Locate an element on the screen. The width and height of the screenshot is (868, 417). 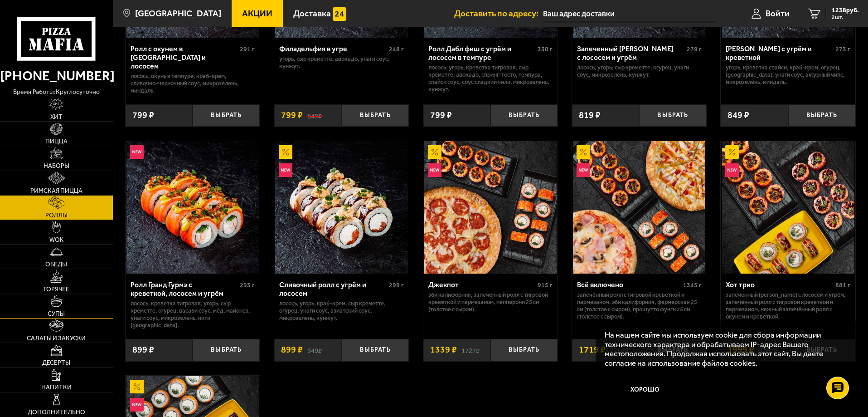
a: АкционныйНовинкаДжекпот is located at coordinates (491, 207).